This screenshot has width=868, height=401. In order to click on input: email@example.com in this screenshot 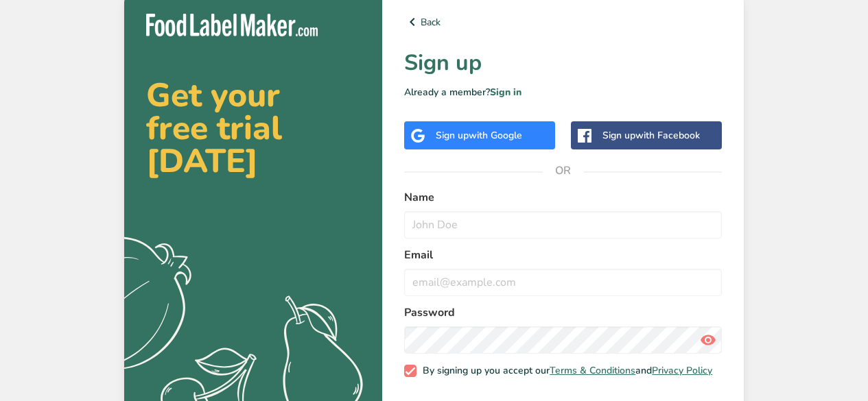, I will do `click(562, 283)`.